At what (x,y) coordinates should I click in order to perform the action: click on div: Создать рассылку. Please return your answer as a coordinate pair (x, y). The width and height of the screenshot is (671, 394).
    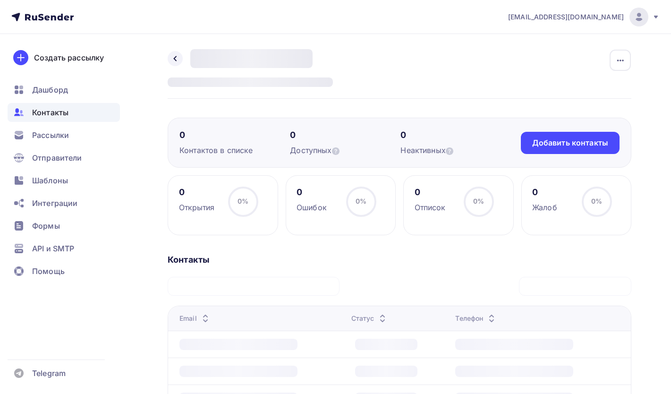
    Looking at the image, I should click on (69, 58).